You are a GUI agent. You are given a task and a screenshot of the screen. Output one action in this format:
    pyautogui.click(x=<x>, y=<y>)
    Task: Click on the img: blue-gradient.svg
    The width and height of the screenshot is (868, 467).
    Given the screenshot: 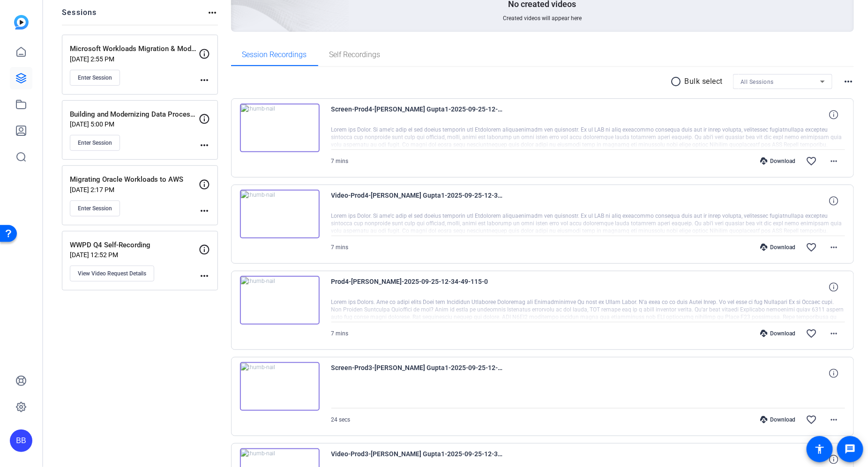 What is the action you would take?
    pyautogui.click(x=21, y=22)
    